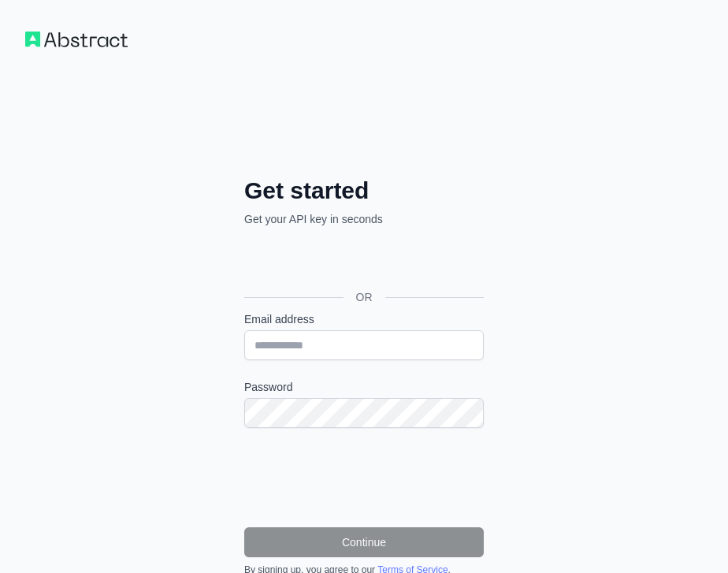  Describe the element at coordinates (364, 387) in the screenshot. I see `label: Password` at that location.